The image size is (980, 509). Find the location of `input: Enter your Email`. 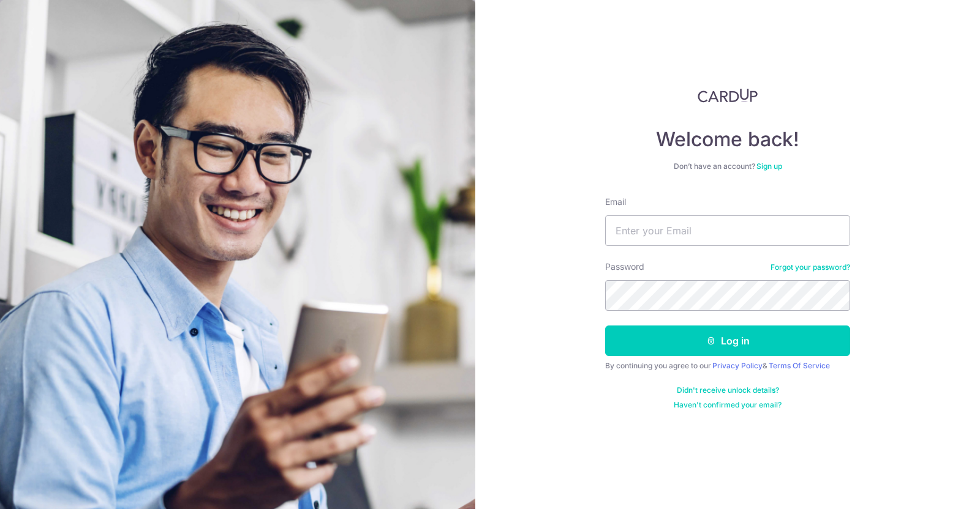

input: Enter your Email is located at coordinates (728, 231).